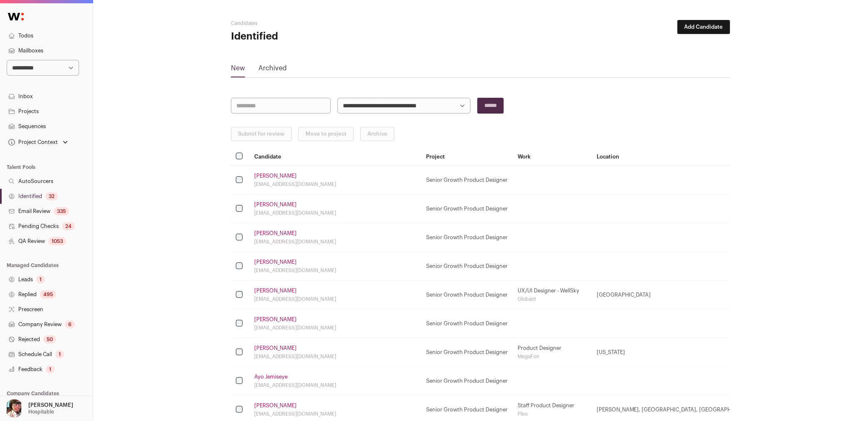  What do you see at coordinates (51, 197) in the screenshot?
I see `div: 32` at bounding box center [51, 197].